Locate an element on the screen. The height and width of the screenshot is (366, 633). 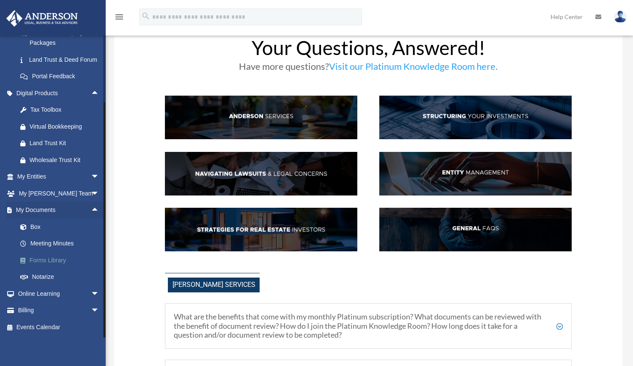
a: menu is located at coordinates (119, 18).